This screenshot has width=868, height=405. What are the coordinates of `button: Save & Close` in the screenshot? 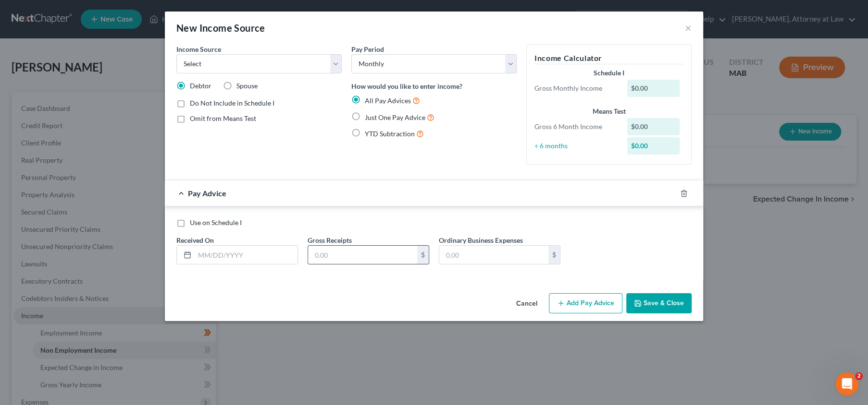 It's located at (659, 303).